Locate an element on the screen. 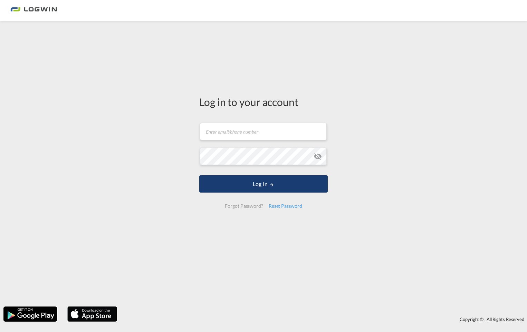 The image size is (527, 332). img: google.png is located at coordinates (30, 314).